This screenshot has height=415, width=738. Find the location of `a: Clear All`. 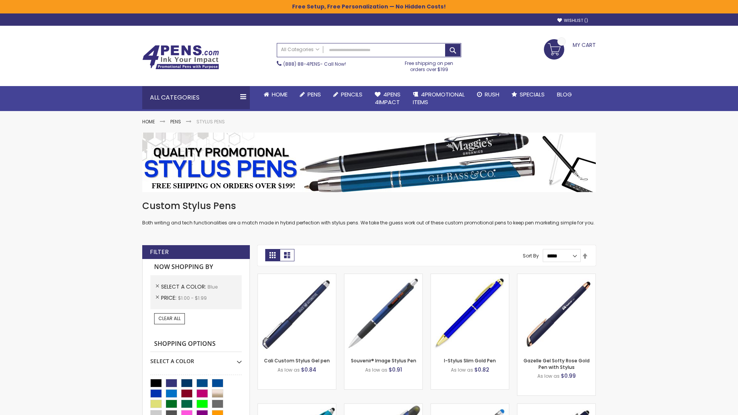

a: Clear All is located at coordinates (170, 319).